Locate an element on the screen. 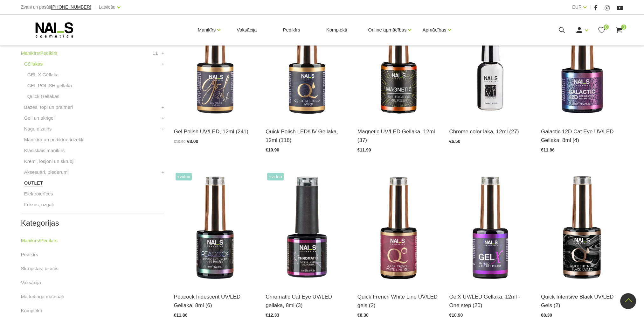  a: Skropstas, uzacis is located at coordinates (40, 269).